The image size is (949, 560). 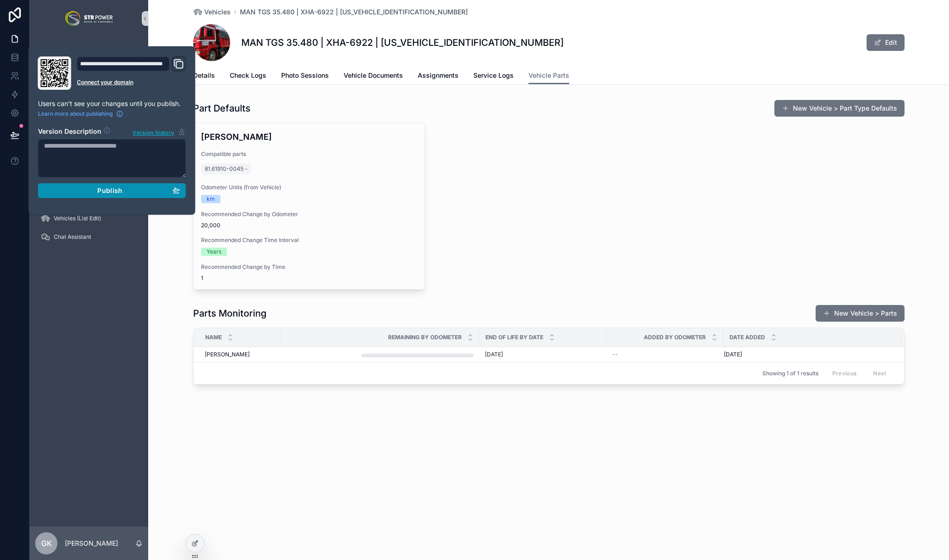 What do you see at coordinates (248, 76) in the screenshot?
I see `span: Check Logs` at bounding box center [248, 76].